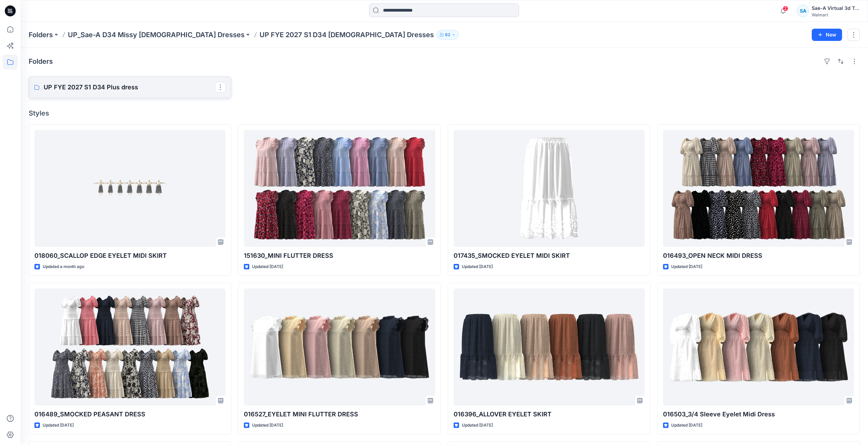 This screenshot has width=868, height=445. I want to click on button: New, so click(827, 34).